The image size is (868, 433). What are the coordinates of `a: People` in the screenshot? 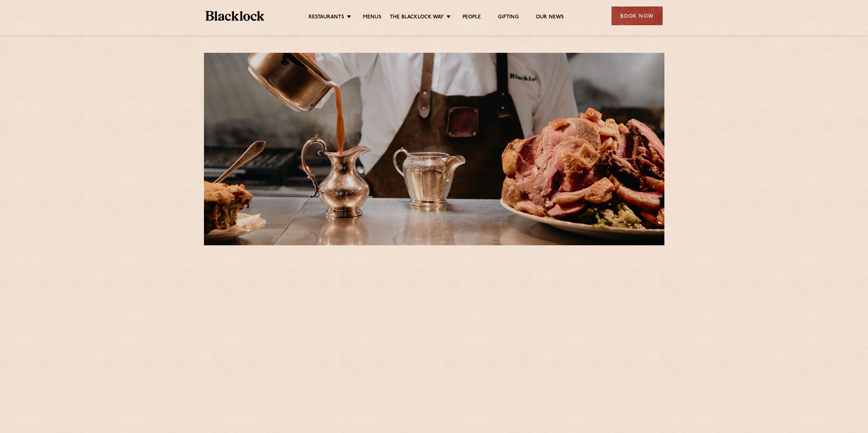 It's located at (472, 18).